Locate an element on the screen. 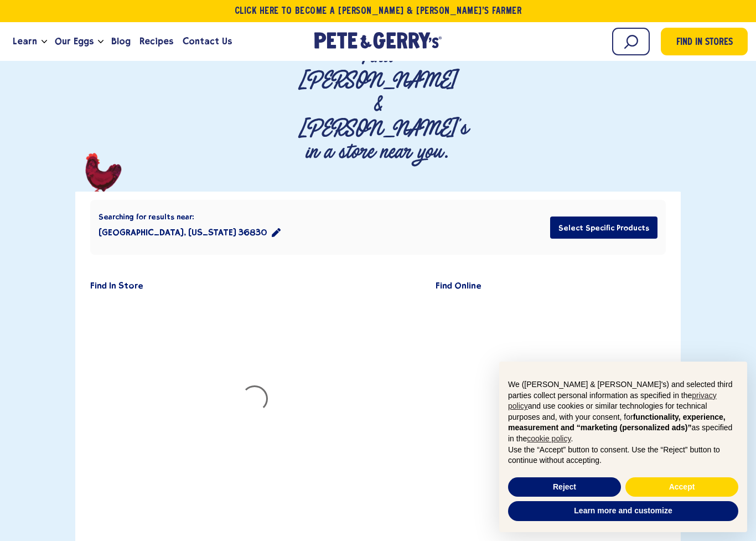 This screenshot has width=756, height=541. button: Open the dropdown menu for Learn is located at coordinates (44, 42).